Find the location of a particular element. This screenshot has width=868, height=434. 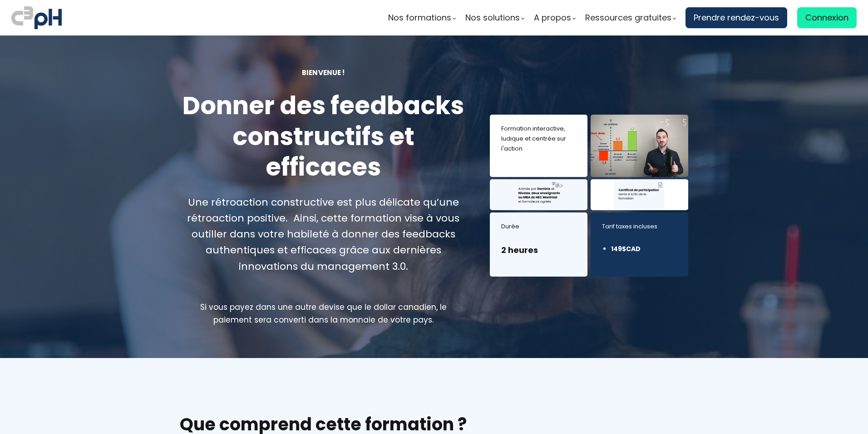

div: Si vous payez dans une autre devise que le dollar canadien, le paiement sera converti dans la mon... is located at coordinates (323, 313).